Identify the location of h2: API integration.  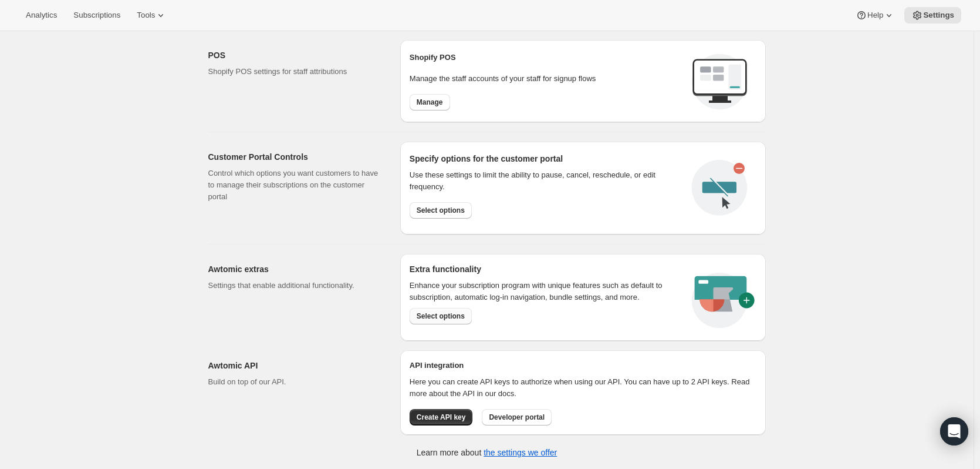
(582, 365).